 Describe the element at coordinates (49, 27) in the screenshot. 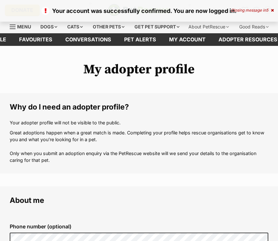

I see `div: Dogs` at that location.